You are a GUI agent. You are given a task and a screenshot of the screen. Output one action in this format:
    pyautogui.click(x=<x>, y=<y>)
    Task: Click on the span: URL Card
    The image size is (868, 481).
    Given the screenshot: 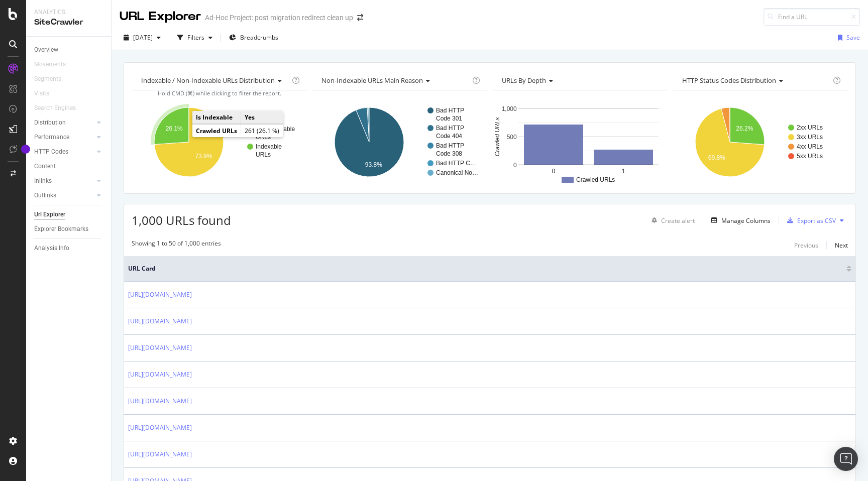 What is the action you would take?
    pyautogui.click(x=486, y=269)
    